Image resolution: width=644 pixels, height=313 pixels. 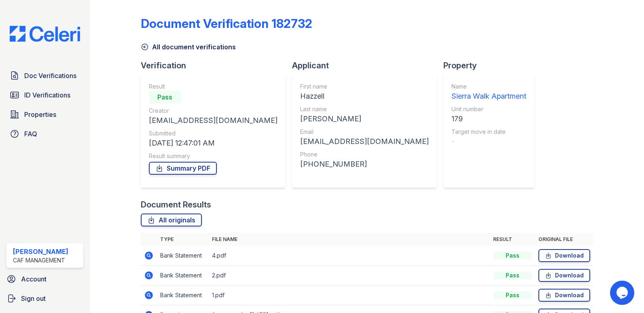 What do you see at coordinates (33, 299) in the screenshot?
I see `span: Sign out` at bounding box center [33, 299].